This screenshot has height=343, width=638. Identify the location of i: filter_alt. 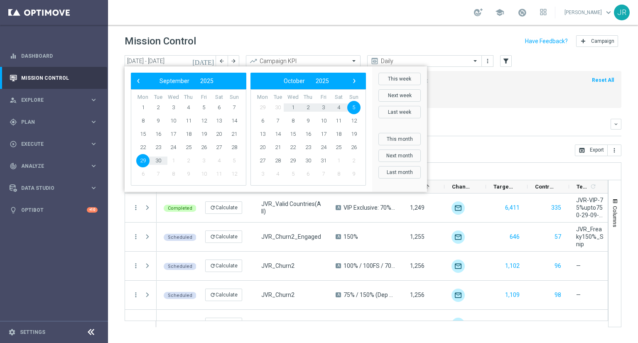
(506, 61).